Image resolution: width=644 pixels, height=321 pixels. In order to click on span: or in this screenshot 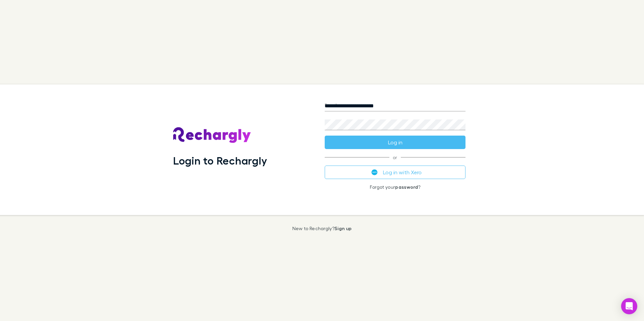, I will do `click(395, 157)`.